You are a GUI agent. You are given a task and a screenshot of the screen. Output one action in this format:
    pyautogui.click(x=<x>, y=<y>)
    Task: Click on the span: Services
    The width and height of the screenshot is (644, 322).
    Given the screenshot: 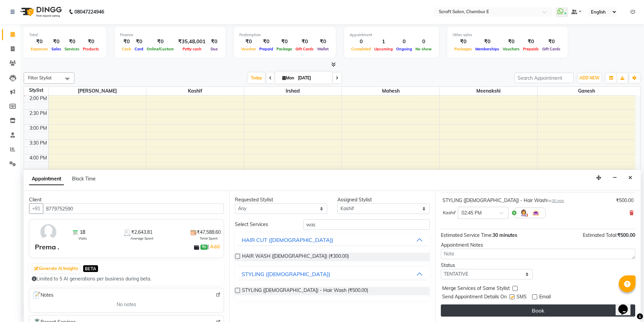 What is the action you would take?
    pyautogui.click(x=72, y=49)
    